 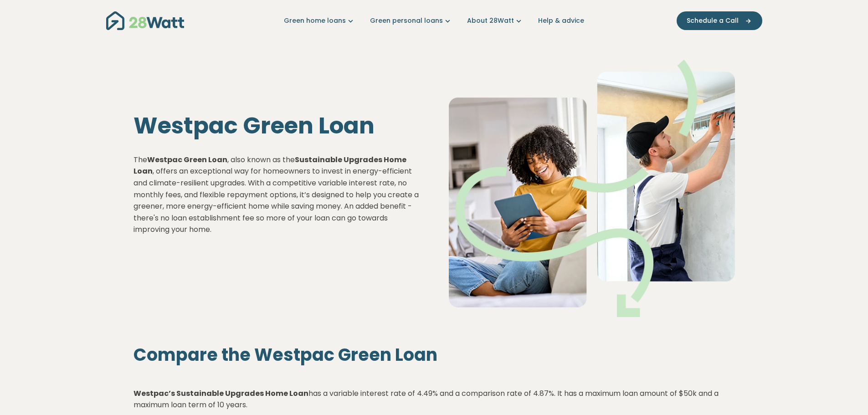 What do you see at coordinates (145, 20) in the screenshot?
I see `img: 28Watt` at bounding box center [145, 20].